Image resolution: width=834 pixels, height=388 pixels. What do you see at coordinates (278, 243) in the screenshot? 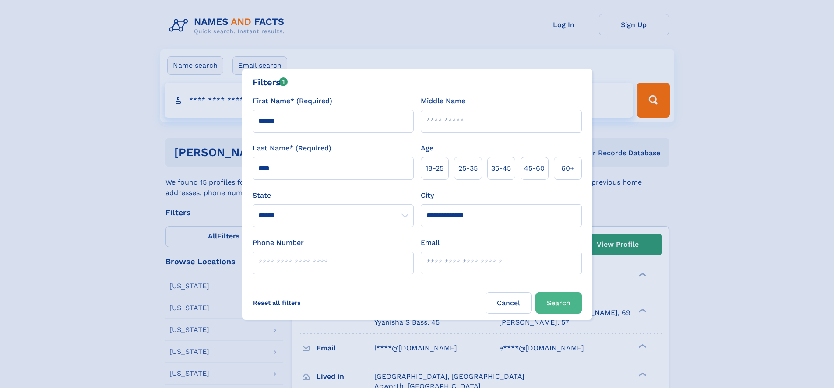
I see `label: Phone Number` at bounding box center [278, 243].